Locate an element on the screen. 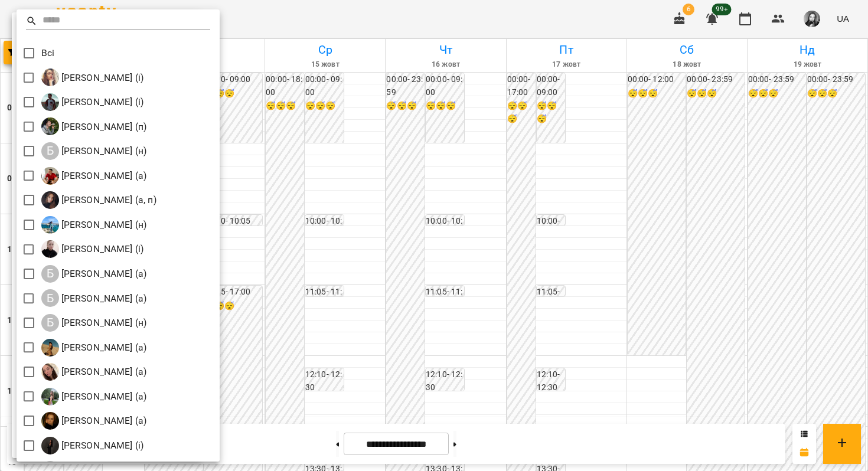 The image size is (868, 471). div: Білокур Катерина (а) is located at coordinates (94, 397).